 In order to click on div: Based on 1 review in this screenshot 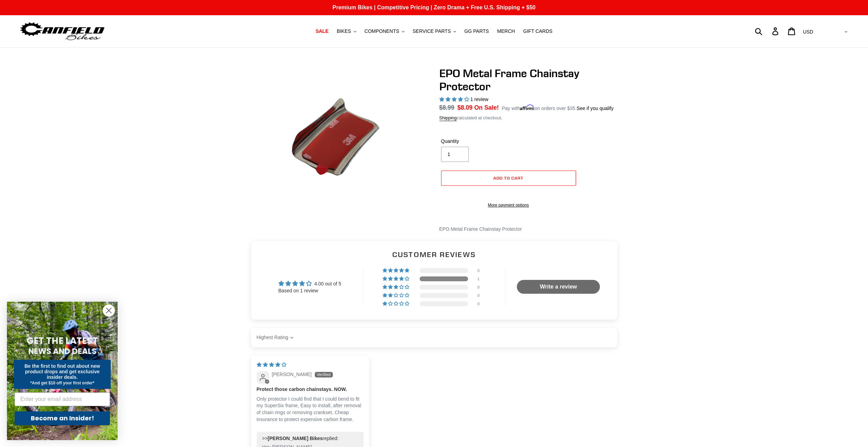, I will do `click(310, 291)`.